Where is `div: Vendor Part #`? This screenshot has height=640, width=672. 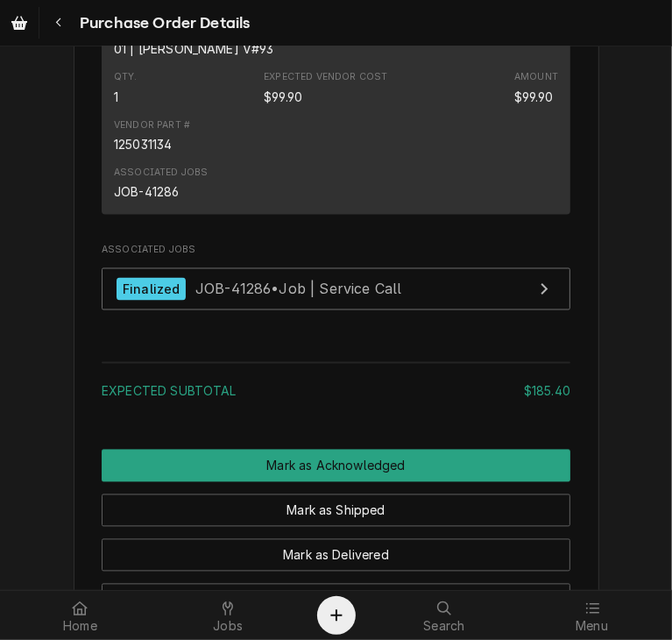
div: Vendor Part # is located at coordinates (152, 125).